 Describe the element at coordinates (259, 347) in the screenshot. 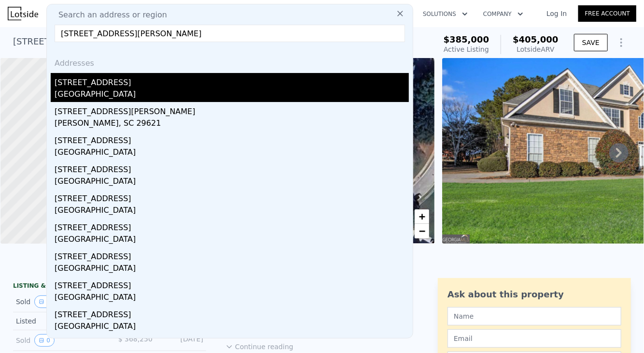

I see `button: Continue reading` at that location.